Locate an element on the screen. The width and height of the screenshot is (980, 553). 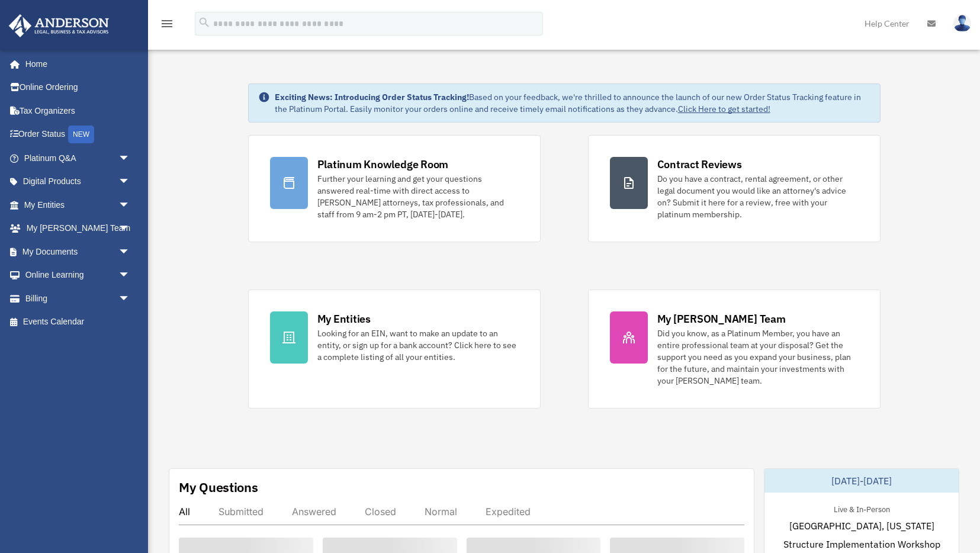
div: Did you know, as a Platinum Member, you have an entire professional team at your disposal? Get th... is located at coordinates (758, 357).